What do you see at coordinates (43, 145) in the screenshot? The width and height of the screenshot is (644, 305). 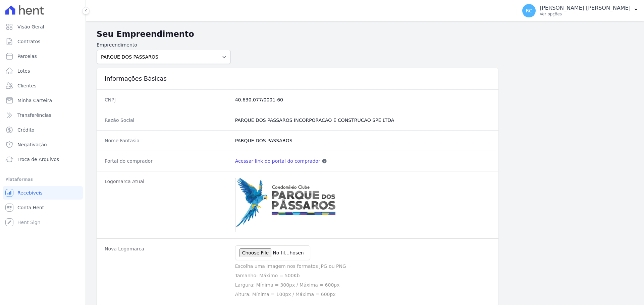 I see `a: Negativação` at bounding box center [43, 145].